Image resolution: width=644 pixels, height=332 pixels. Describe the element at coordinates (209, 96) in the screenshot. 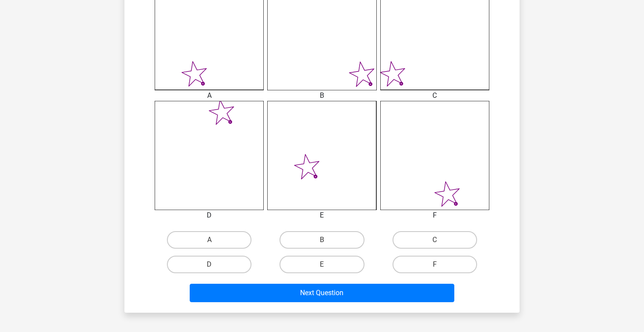

I see `div: A` at that location.